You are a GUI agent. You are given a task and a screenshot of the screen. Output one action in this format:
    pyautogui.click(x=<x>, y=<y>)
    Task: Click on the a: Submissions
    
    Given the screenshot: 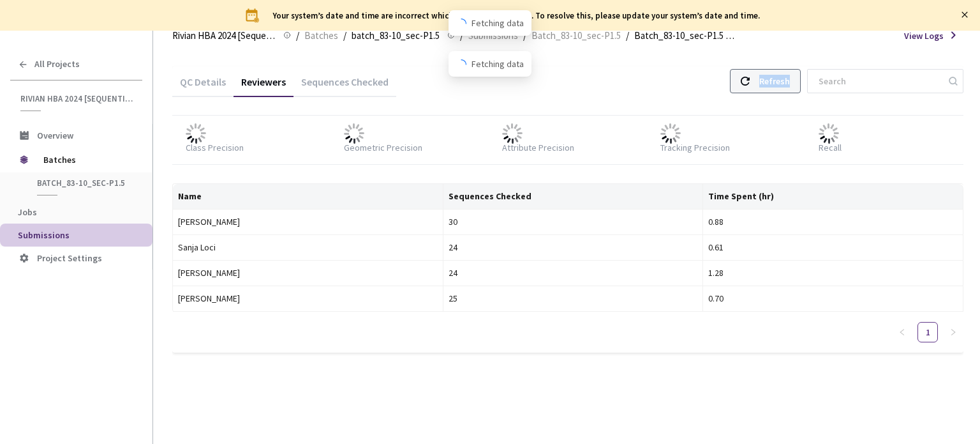 What is the action you would take?
    pyautogui.click(x=493, y=35)
    